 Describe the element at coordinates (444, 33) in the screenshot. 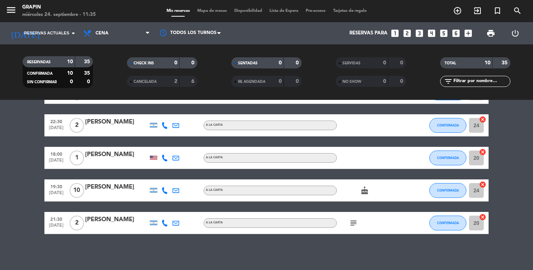

I see `i: looks_5` at that location.